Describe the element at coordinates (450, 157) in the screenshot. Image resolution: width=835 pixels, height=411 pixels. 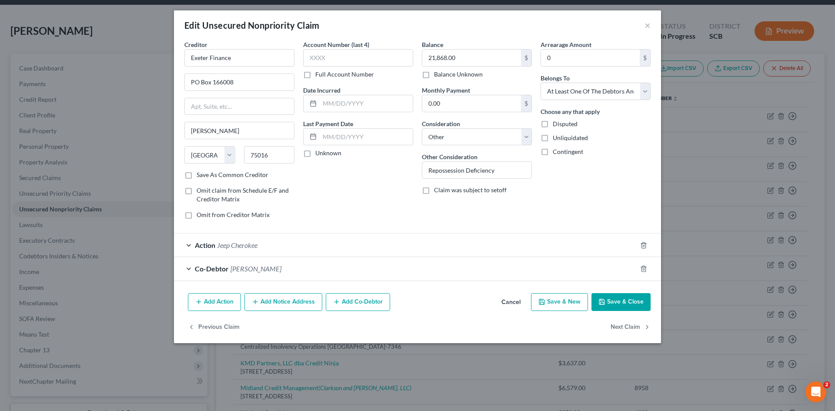
I see `label: Other Consideration` at that location.